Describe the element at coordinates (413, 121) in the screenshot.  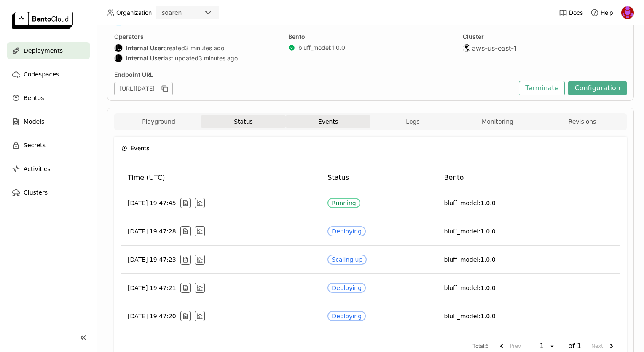
I see `span: Logs` at that location.